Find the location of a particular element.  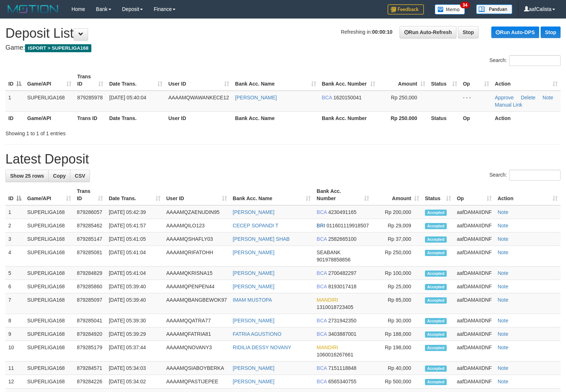

th: Bank Acc. Number is located at coordinates (348, 118).